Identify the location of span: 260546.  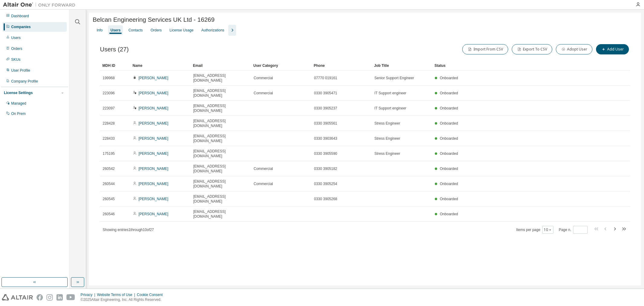
(109, 214).